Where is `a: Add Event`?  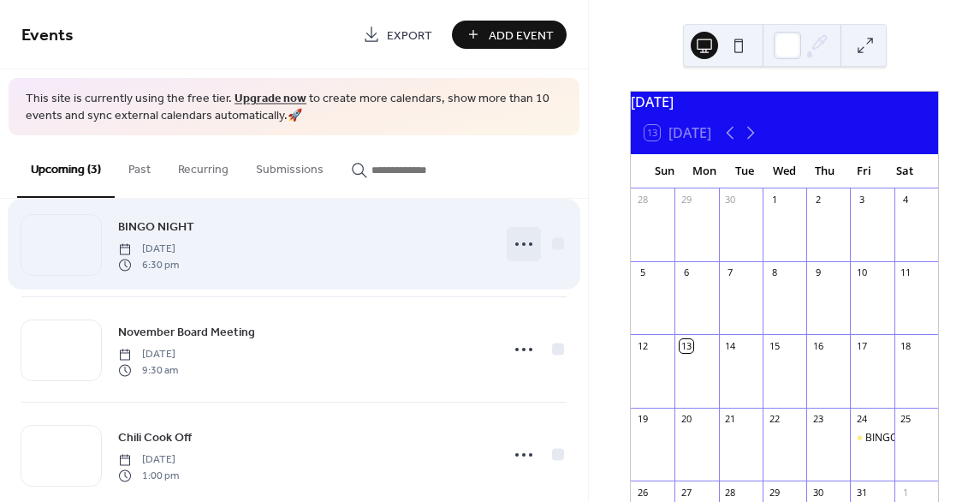 a: Add Event is located at coordinates (510, 34).